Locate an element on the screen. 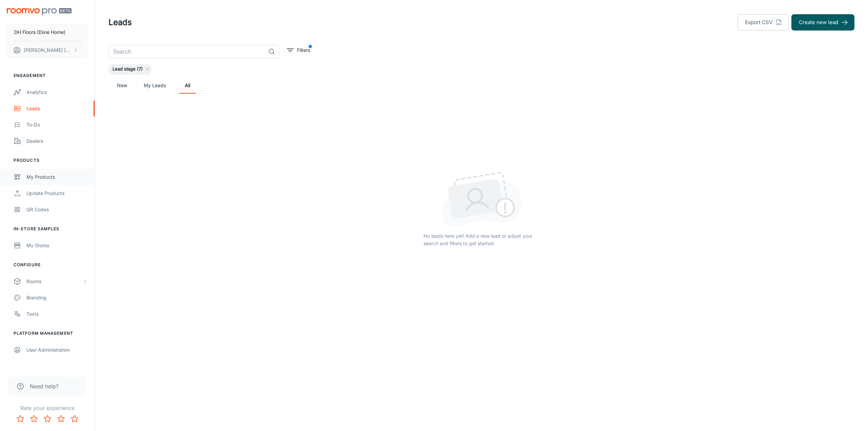 The width and height of the screenshot is (868, 431). div: Dealers is located at coordinates (57, 141).